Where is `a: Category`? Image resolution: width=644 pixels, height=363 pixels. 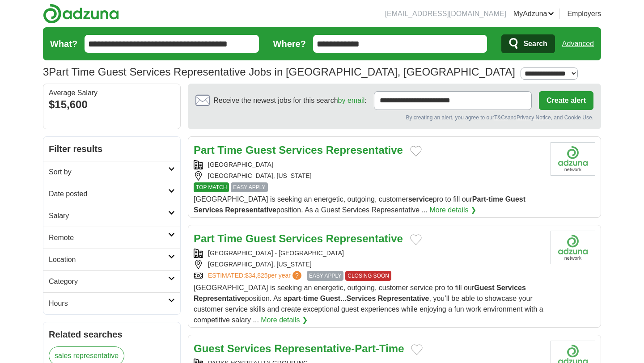 a: Category is located at coordinates (112, 281).